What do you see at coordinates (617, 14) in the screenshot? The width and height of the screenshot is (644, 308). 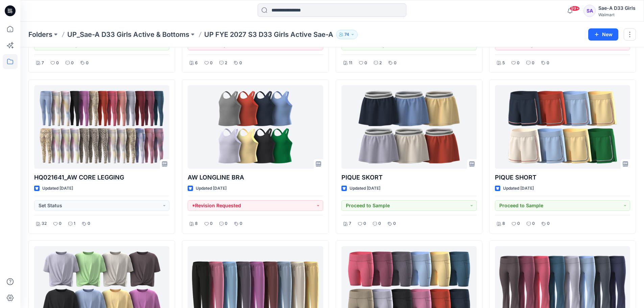 I see `div: Walmart` at bounding box center [617, 14].